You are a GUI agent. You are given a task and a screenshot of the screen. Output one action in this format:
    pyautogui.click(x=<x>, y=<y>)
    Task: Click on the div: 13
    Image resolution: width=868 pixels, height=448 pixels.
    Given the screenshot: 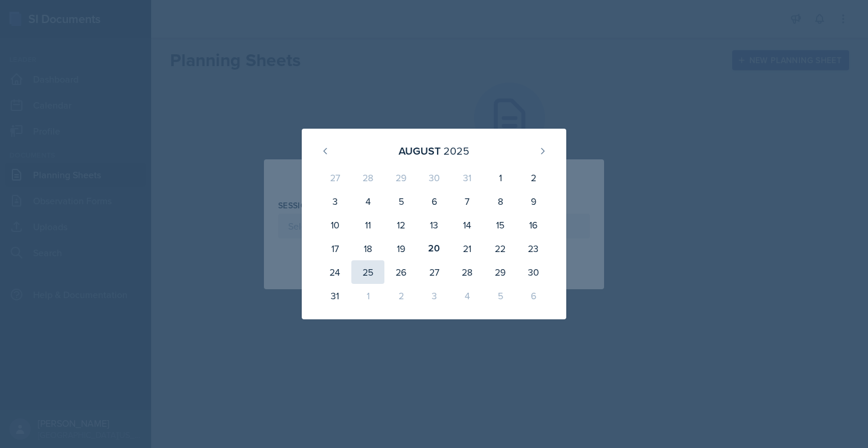 What is the action you would take?
    pyautogui.click(x=434, y=225)
    